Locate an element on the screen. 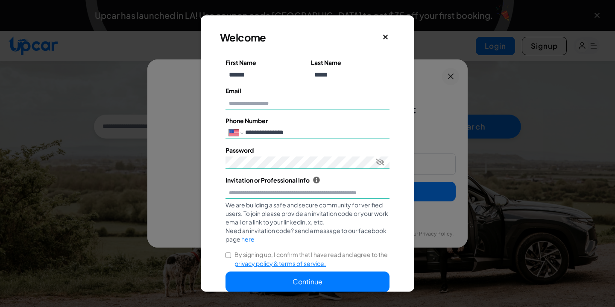 This screenshot has width=615, height=307. button: Close is located at coordinates (386, 37).